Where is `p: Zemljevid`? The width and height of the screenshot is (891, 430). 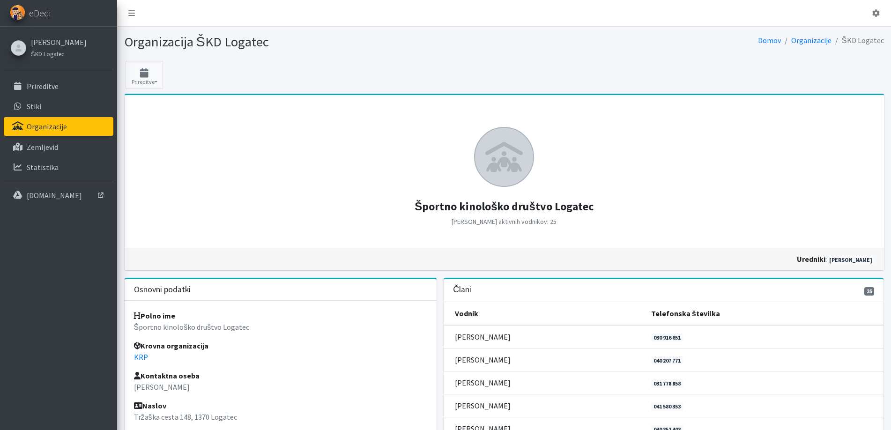
p: Zemljevid is located at coordinates (42, 147).